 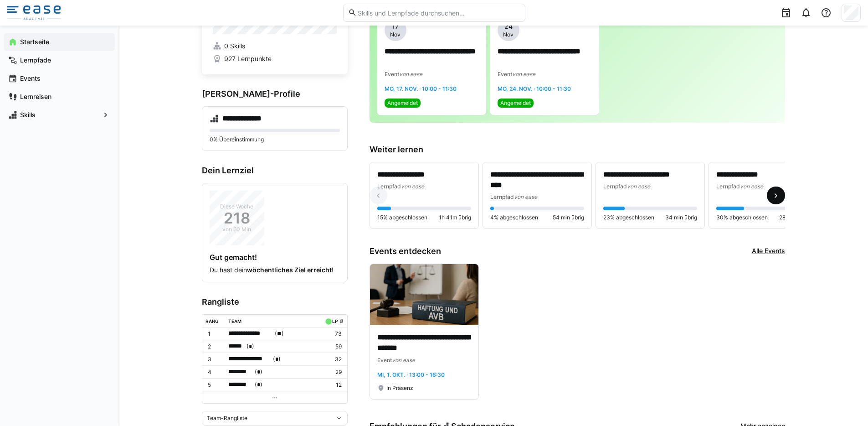 I want to click on div: Team, so click(x=235, y=321).